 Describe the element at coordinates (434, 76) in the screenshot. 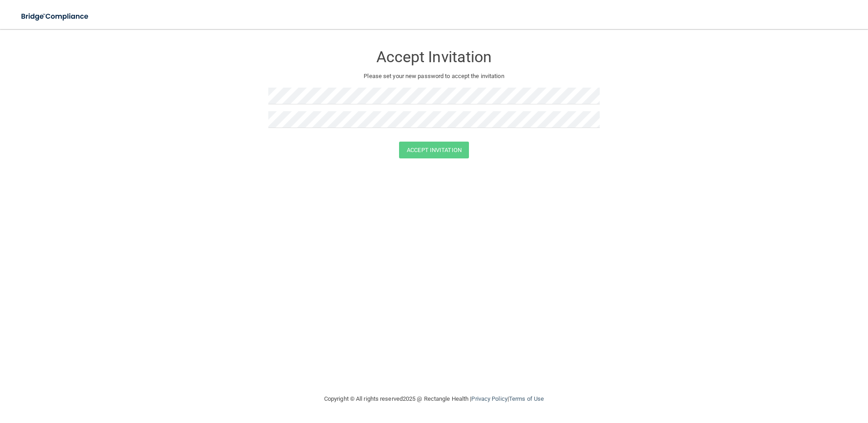

I see `p: Please set your new password to accept the invitation` at that location.